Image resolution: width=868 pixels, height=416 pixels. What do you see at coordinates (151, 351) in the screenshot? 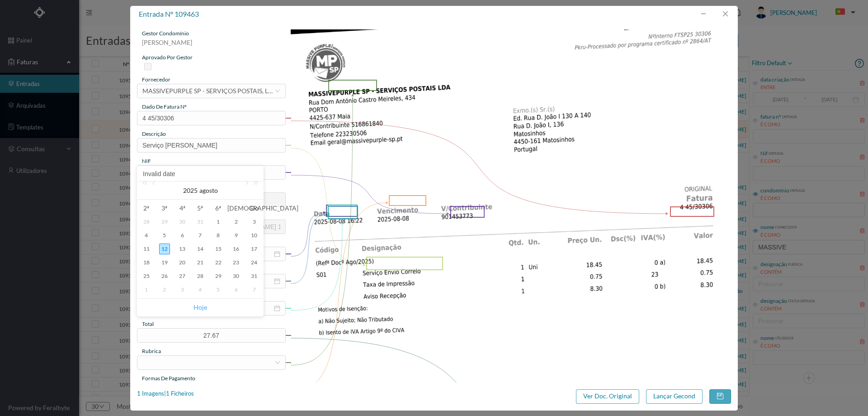
I see `span: rubrica` at bounding box center [151, 351].